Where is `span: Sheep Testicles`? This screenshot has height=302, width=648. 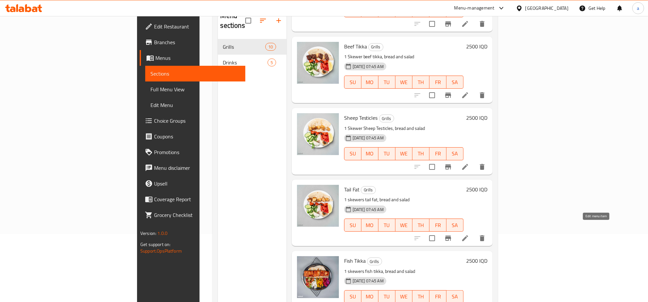 span: Sheep Testicles is located at coordinates (361, 118).